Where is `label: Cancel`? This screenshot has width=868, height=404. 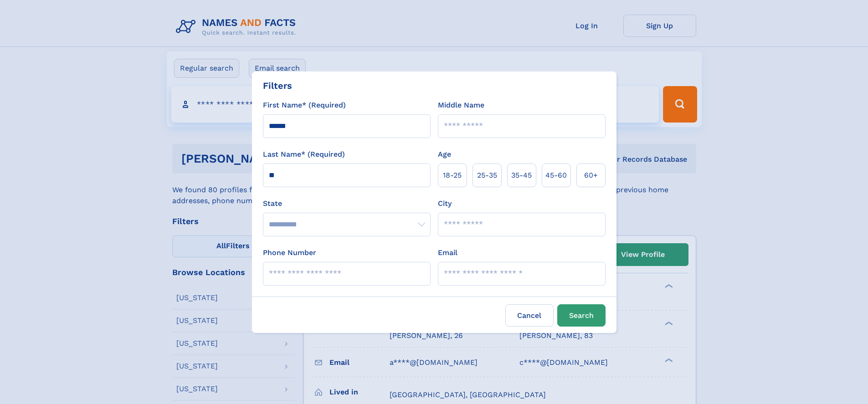 label: Cancel is located at coordinates (529, 315).